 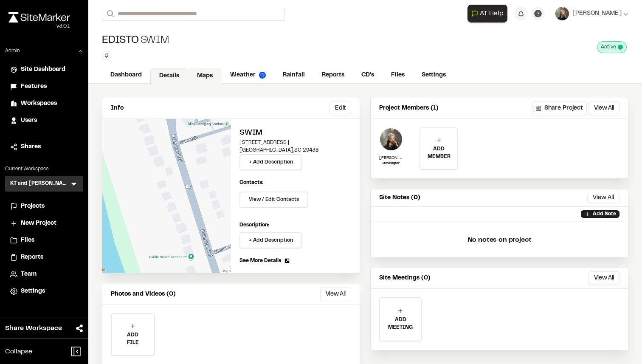 I want to click on button: Open AI Assistant, so click(x=488, y=14).